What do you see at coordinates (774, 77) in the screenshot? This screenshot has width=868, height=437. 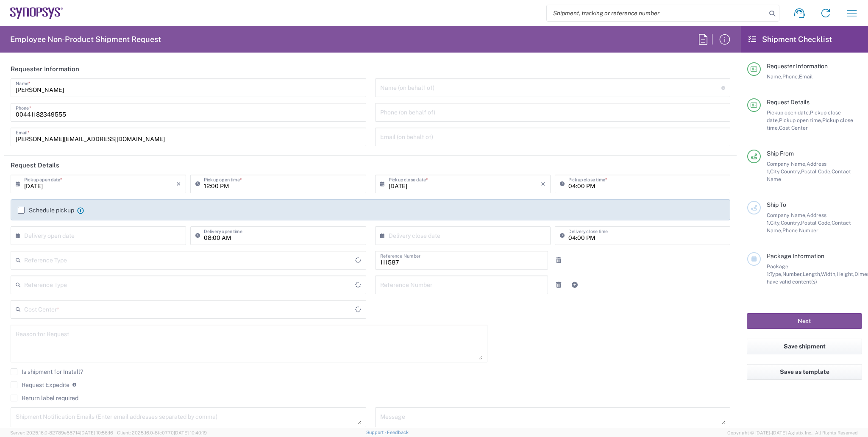 I see `span: Name,` at bounding box center [774, 77].